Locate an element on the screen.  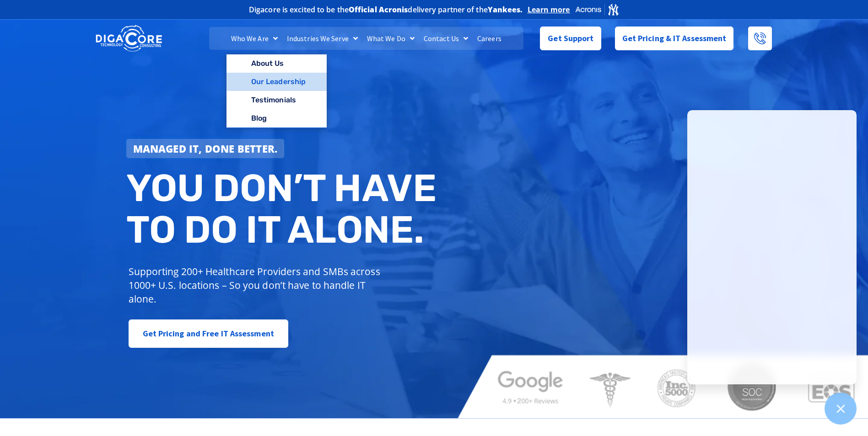
span: Get Pricing & IT Assessment is located at coordinates (674, 38).